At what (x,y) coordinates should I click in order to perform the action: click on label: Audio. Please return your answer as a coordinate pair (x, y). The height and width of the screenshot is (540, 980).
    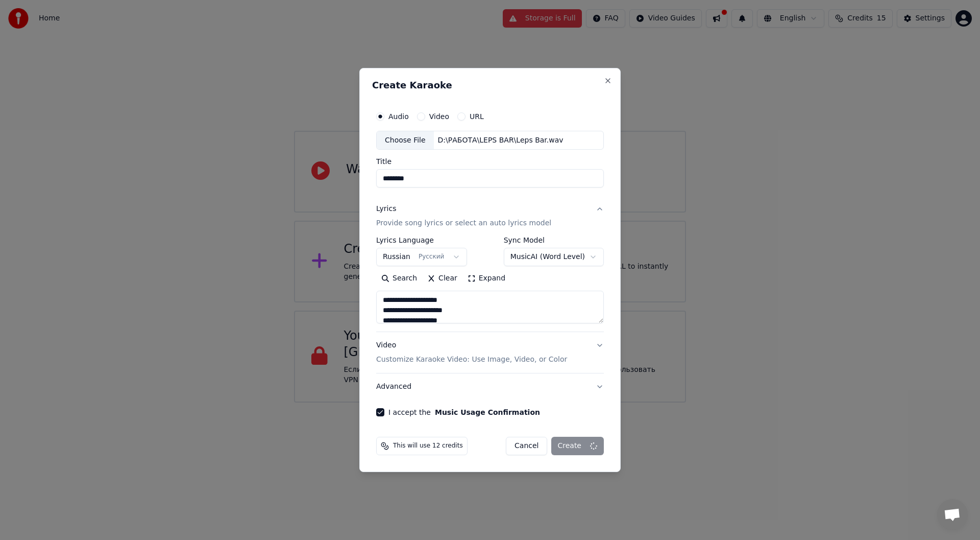
    Looking at the image, I should click on (399, 117).